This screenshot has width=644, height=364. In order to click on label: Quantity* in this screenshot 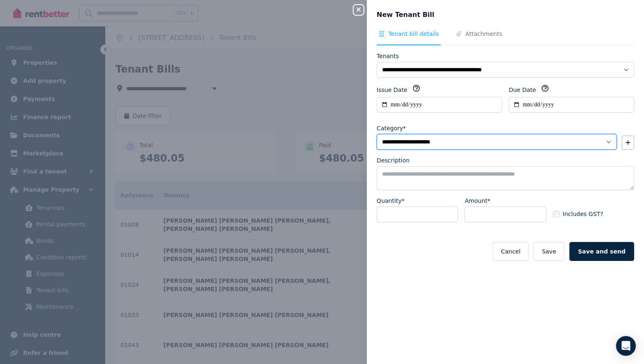, I will do `click(391, 201)`.